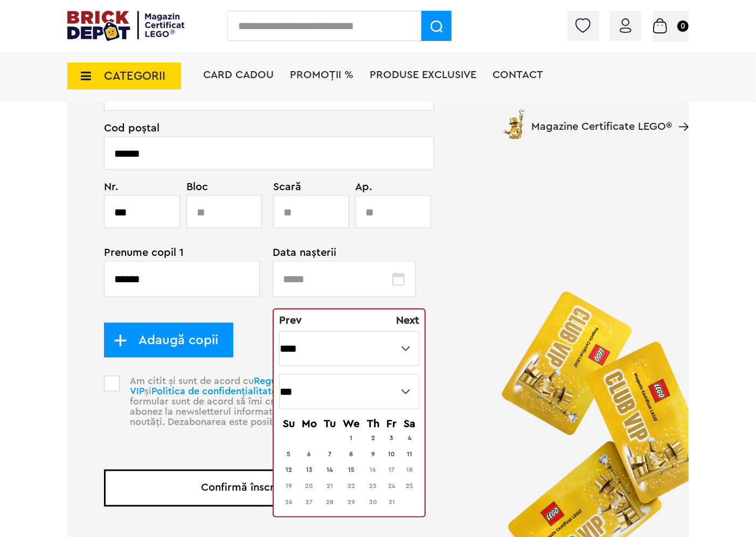  What do you see at coordinates (252, 386) in the screenshot?
I see `a: Regulamentul Programului VIP` at bounding box center [252, 386].